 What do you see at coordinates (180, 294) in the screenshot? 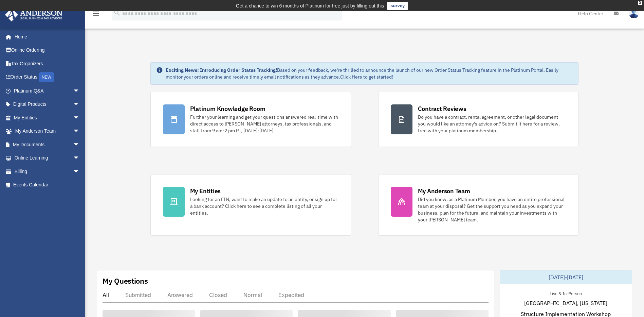
I see `div: Answered` at bounding box center [180, 294].